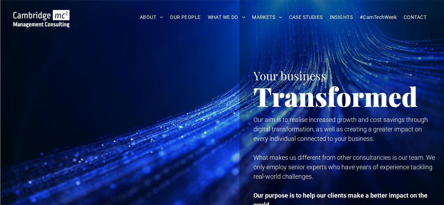  I want to click on a: ABOUT, so click(151, 17).